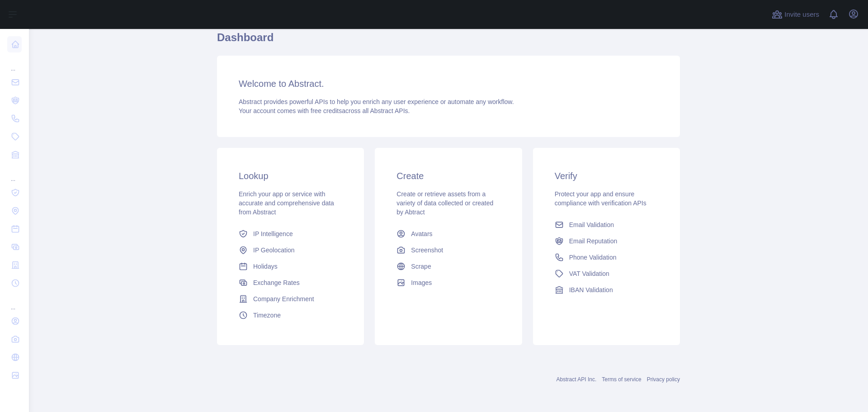  Describe the element at coordinates (290, 315) in the screenshot. I see `a: Timezone` at that location.